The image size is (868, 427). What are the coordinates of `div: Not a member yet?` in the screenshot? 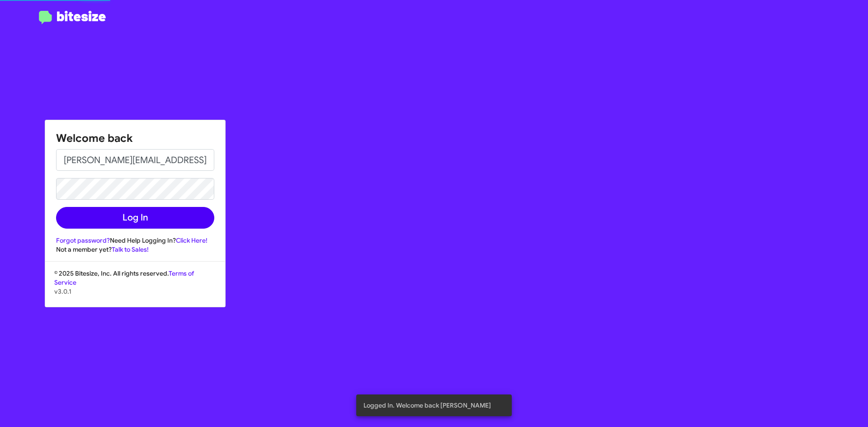 It's located at (135, 249).